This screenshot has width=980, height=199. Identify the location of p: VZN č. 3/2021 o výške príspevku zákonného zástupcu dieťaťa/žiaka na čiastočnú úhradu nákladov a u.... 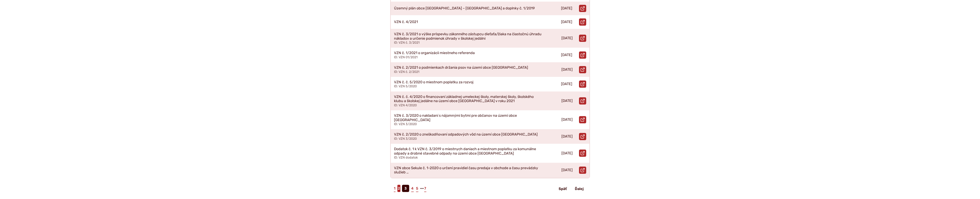
(468, 36).